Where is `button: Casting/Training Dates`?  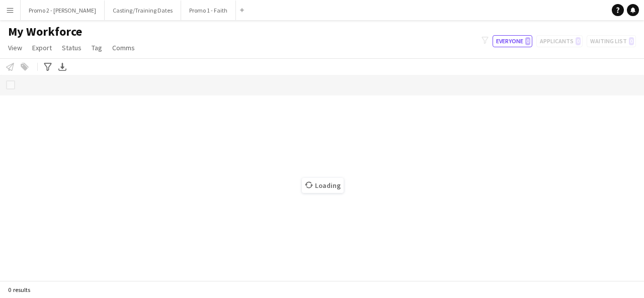 button: Casting/Training Dates is located at coordinates (143, 10).